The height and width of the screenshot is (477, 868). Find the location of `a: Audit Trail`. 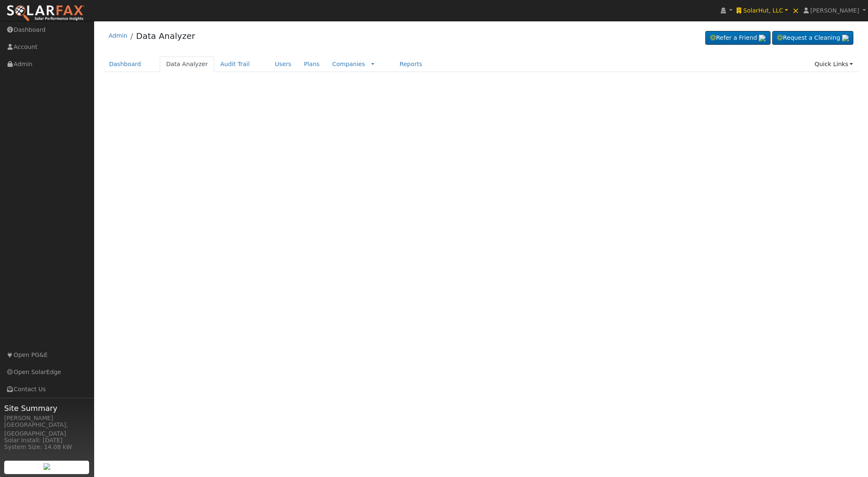

a: Audit Trail is located at coordinates (235, 64).